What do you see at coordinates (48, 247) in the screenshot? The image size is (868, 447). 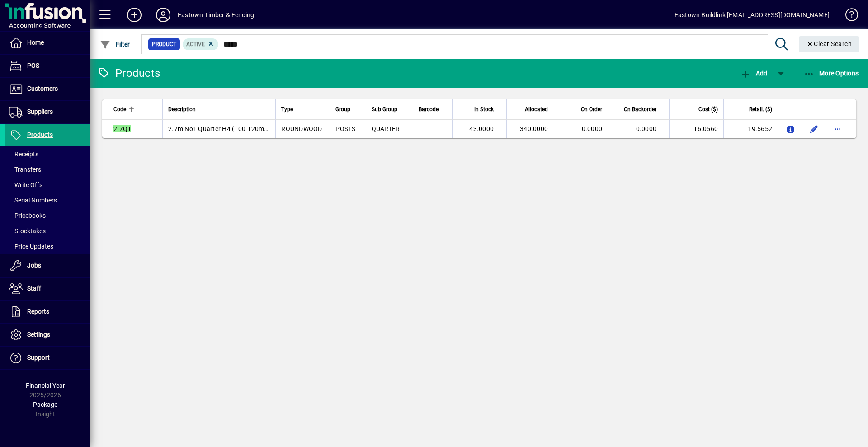 I see `a: Price Updates` at bounding box center [48, 247].